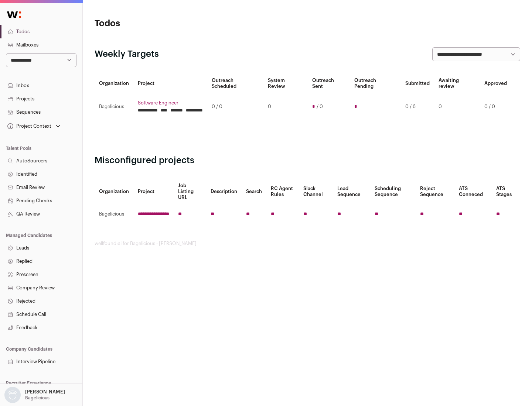 The image size is (532, 406). I want to click on span: / 0, so click(320, 107).